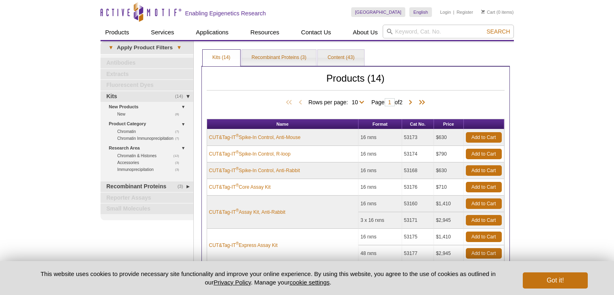  What do you see at coordinates (418, 236) in the screenshot?
I see `td: 53175` at bounding box center [418, 236].